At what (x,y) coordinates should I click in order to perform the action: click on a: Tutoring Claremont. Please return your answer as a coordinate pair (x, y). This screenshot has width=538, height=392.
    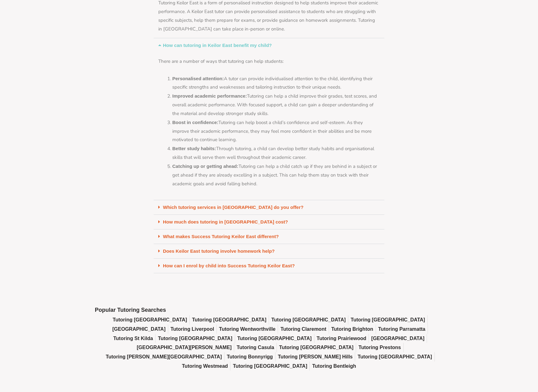
    Looking at the image, I should click on (303, 329).